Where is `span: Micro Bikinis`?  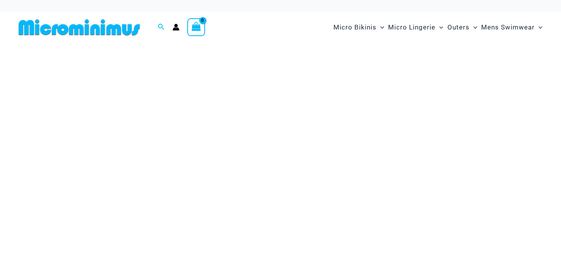
span: Micro Bikinis is located at coordinates (355, 27).